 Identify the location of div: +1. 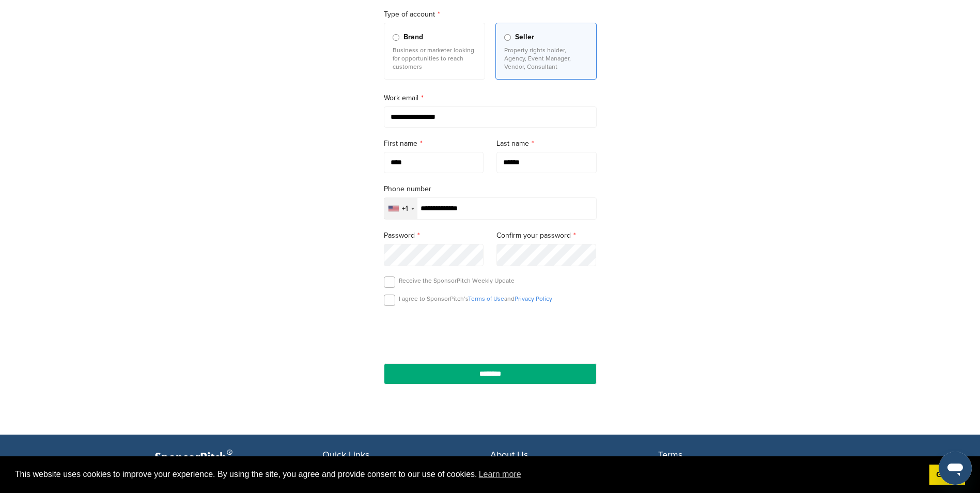
(405, 209).